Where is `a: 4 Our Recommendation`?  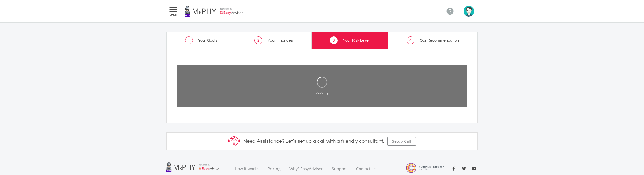
a: 4 Our Recommendation is located at coordinates (433, 40).